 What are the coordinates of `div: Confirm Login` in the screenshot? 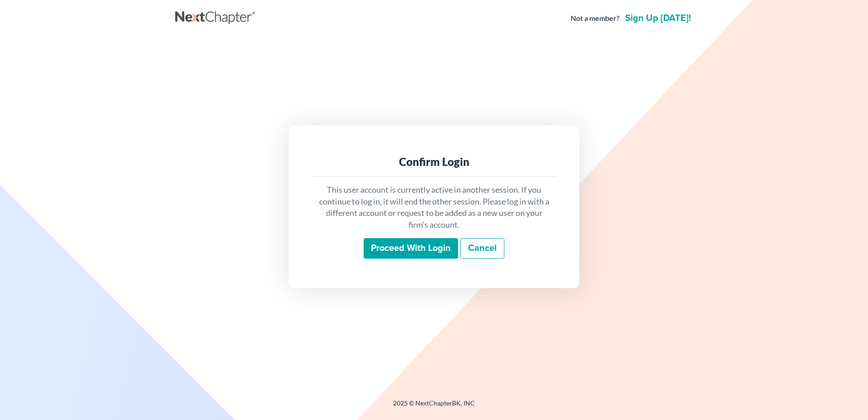 It's located at (434, 162).